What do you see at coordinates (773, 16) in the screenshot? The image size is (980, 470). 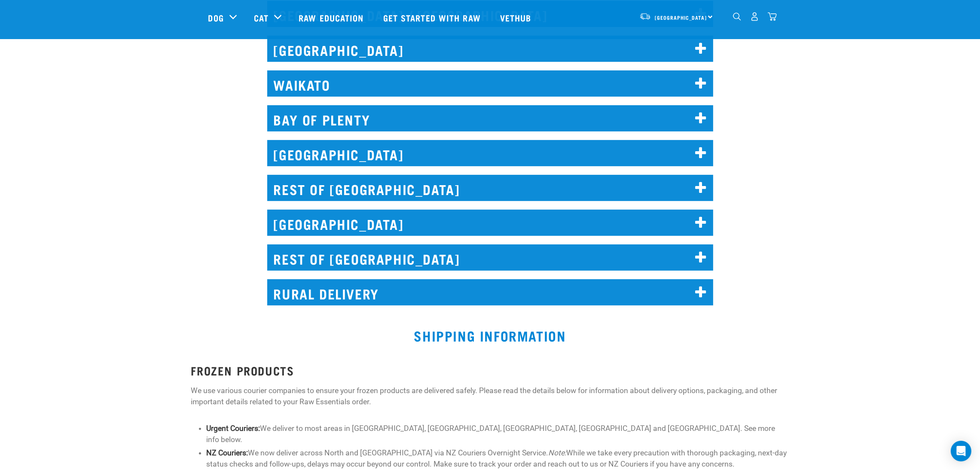 I see `img: home-icon@2x.png` at bounding box center [773, 16].